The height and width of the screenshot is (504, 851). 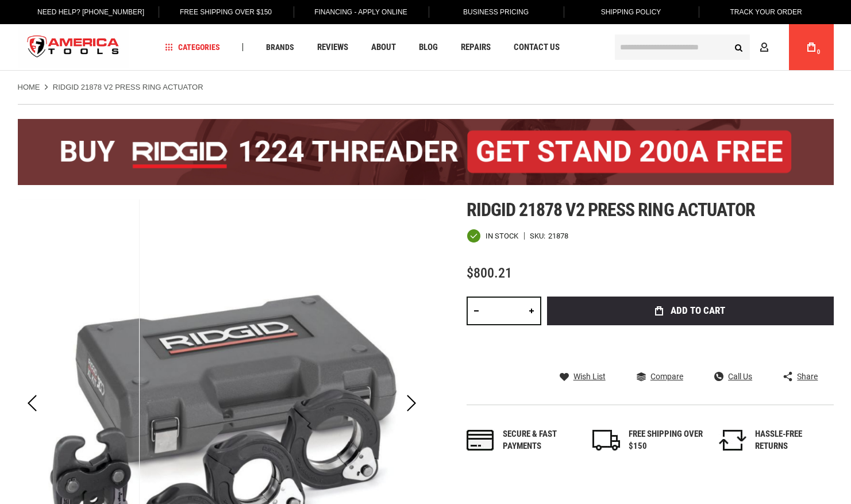 What do you see at coordinates (660, 376) in the screenshot?
I see `a: Compare` at bounding box center [660, 376].